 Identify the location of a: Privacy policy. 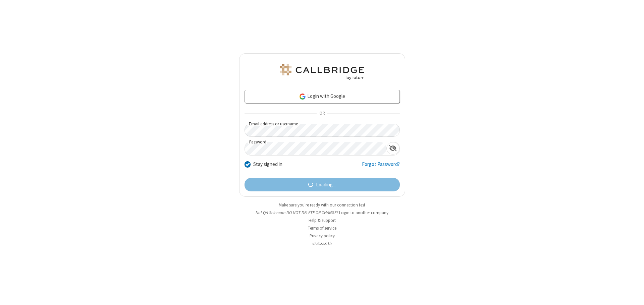
(322, 236).